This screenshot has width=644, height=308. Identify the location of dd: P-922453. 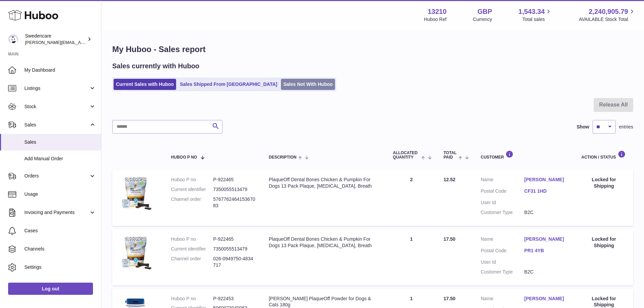
(234, 298).